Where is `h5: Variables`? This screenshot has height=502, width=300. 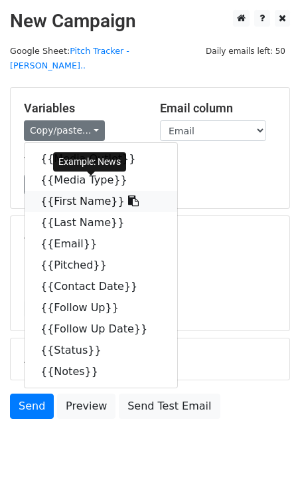
h5: Variables is located at coordinates (82, 108).